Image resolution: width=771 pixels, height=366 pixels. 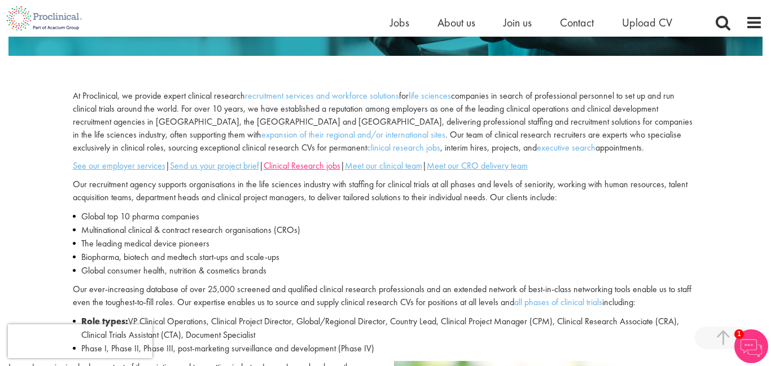 I want to click on p: Our recruitment agency supports organisations in the life sciences industry with staffing for cli..., so click(x=386, y=191).